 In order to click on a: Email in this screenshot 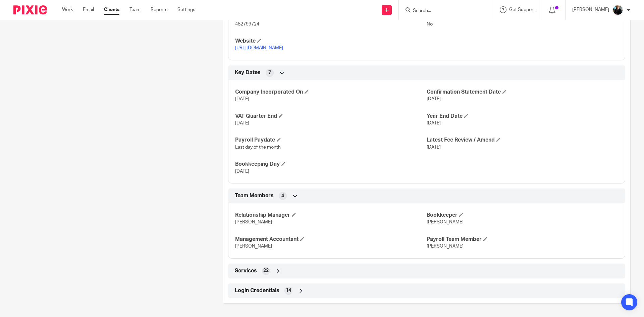, I will do `click(88, 10)`.